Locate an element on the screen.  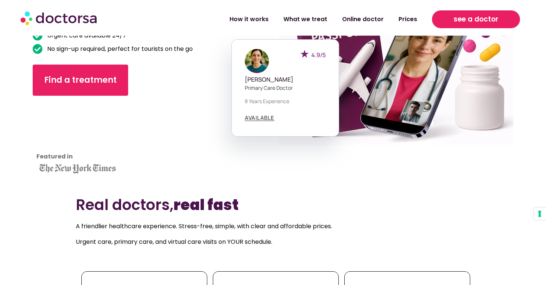
nav: Menu is located at coordinates (285, 19).